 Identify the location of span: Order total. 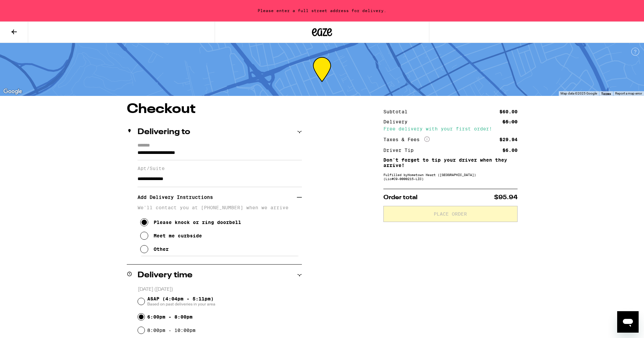
(400, 197).